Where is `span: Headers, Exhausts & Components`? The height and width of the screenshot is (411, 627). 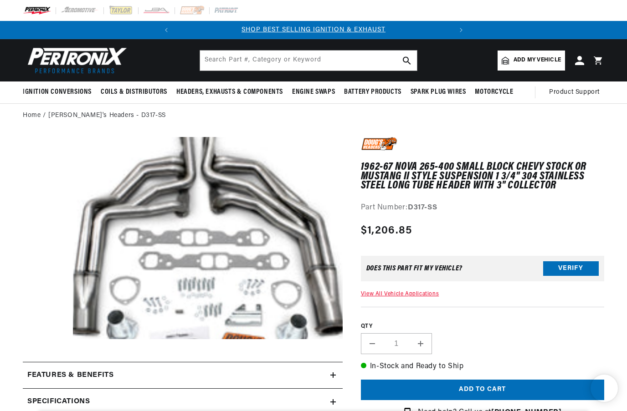 span: Headers, Exhausts & Components is located at coordinates (230, 92).